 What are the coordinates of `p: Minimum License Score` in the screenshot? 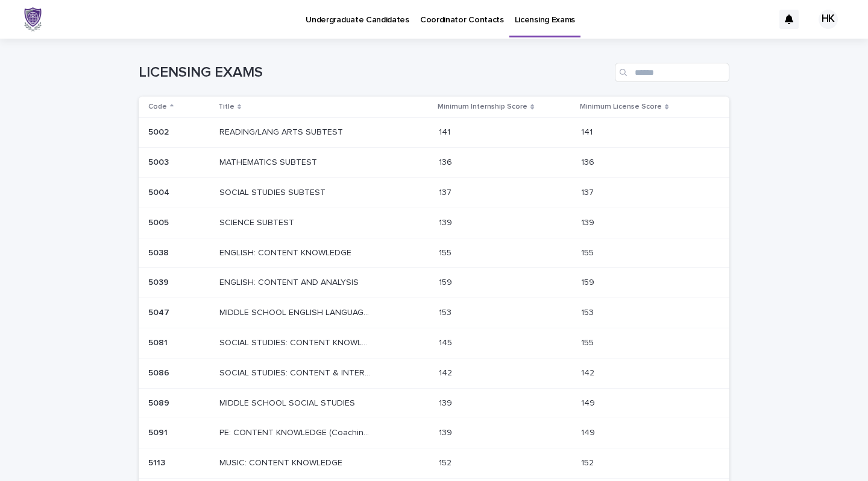 It's located at (622, 107).